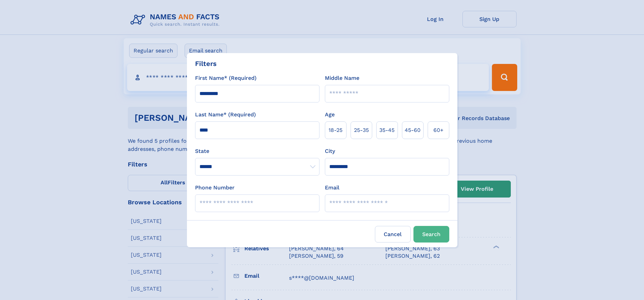 Image resolution: width=644 pixels, height=300 pixels. What do you see at coordinates (387, 130) in the screenshot?
I see `span: 35‑45` at bounding box center [387, 130].